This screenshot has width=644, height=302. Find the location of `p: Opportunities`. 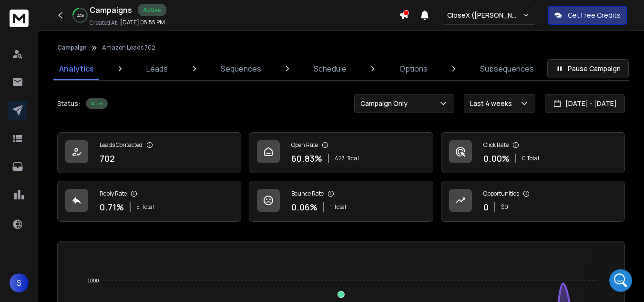

p: Opportunities is located at coordinates (501, 194).